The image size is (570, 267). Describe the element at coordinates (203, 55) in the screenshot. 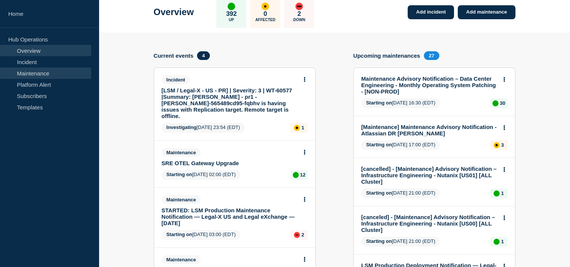

I see `span: 4` at that location.